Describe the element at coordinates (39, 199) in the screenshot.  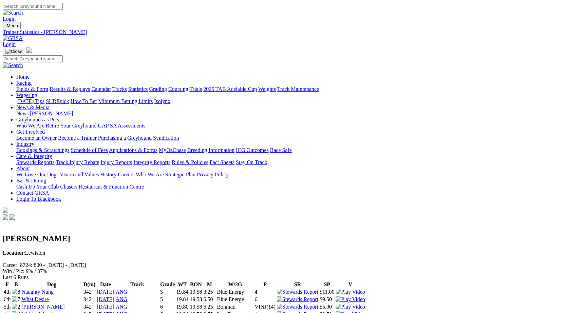
I see `a: Login To Blackbook` at that location.